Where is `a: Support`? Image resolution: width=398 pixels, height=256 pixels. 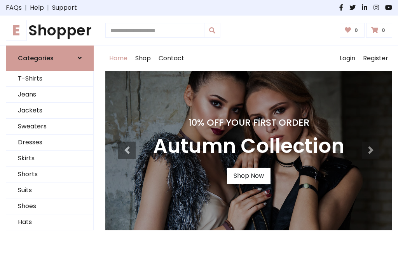 a: Support is located at coordinates (64, 8).